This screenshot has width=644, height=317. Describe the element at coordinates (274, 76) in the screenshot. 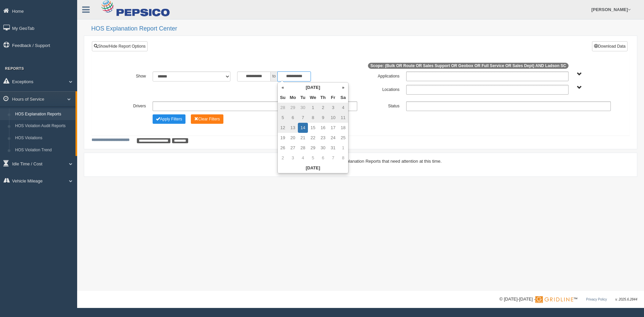

I see `span: to` at that location.